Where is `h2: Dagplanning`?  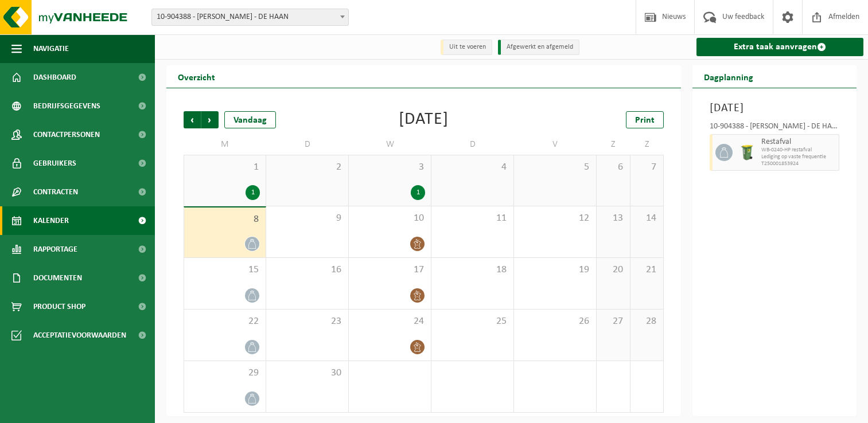 h2: Dagplanning is located at coordinates (729, 76).